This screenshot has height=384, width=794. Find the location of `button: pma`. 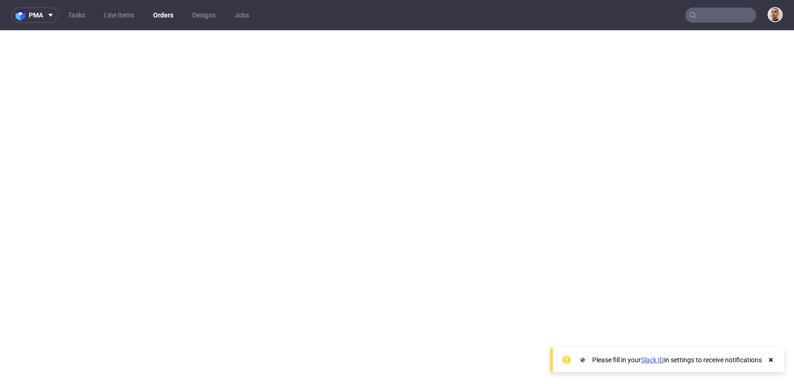

button: pma is located at coordinates (35, 15).